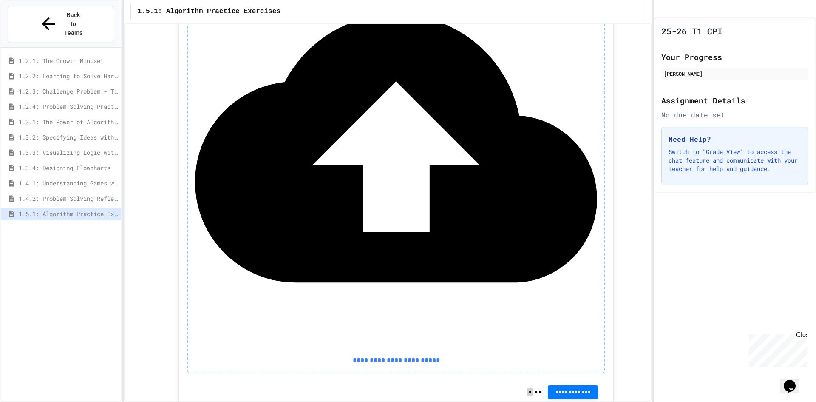 The image size is (816, 402). I want to click on span: 1.2.4: Problem Solving Practice, so click(68, 106).